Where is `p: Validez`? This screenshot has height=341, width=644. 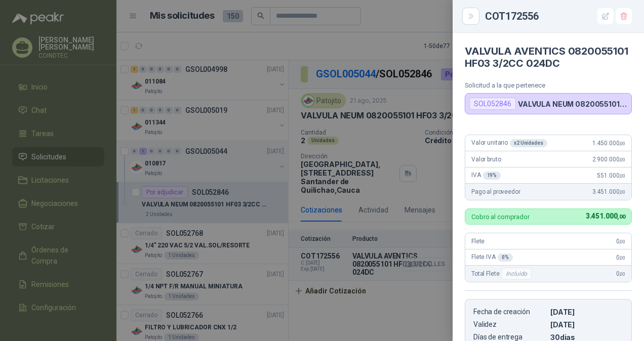
p: Validez is located at coordinates (510, 324).